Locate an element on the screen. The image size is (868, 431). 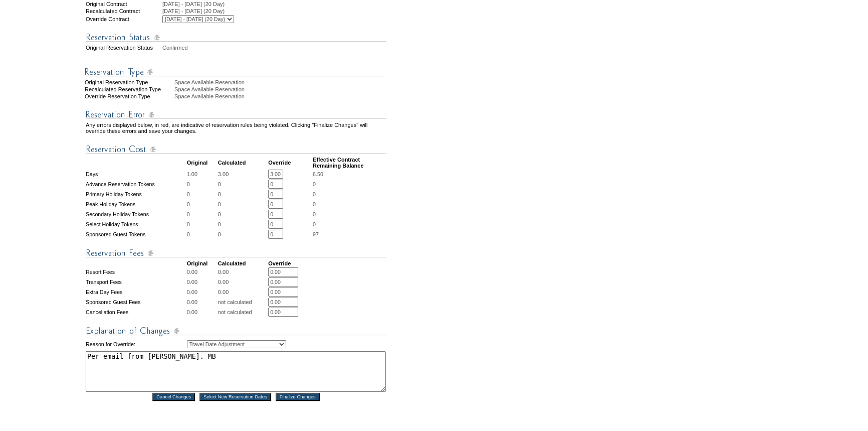
div: Recalculated Reservation Type is located at coordinates (129, 89).